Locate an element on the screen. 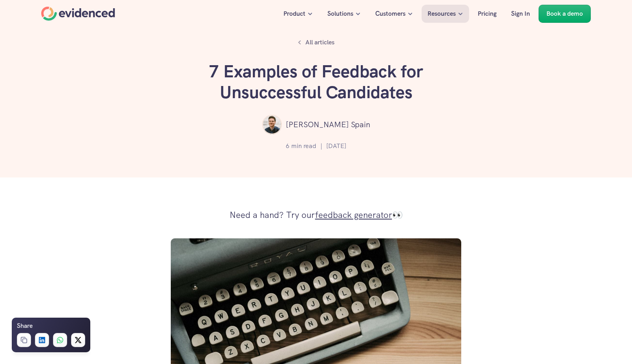  h1: 7 Examples of Feedback for Unsuccessful Candidates is located at coordinates (316, 82).